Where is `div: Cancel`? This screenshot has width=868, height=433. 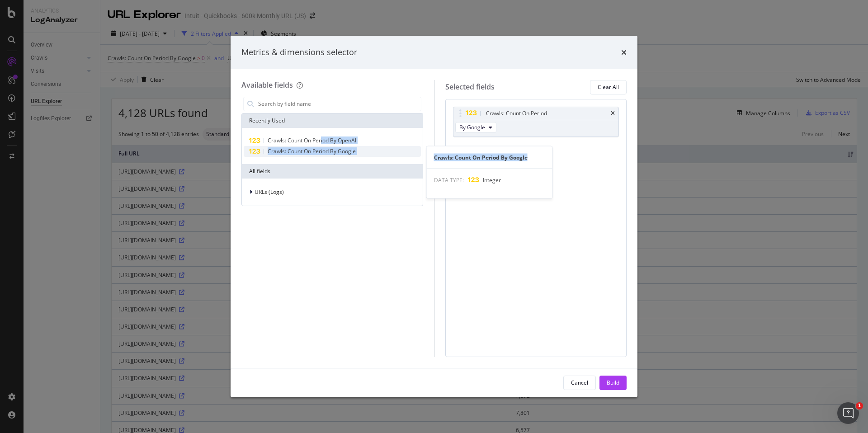
div: Cancel is located at coordinates (580, 382).